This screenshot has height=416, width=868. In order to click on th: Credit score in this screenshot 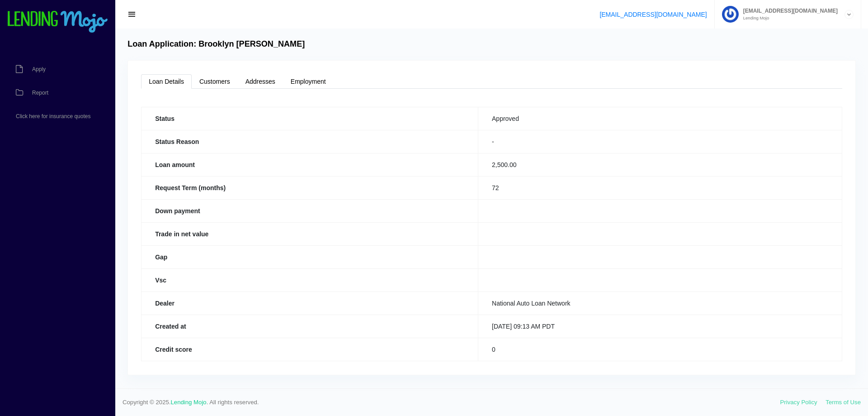, I will do `click(309, 349)`.